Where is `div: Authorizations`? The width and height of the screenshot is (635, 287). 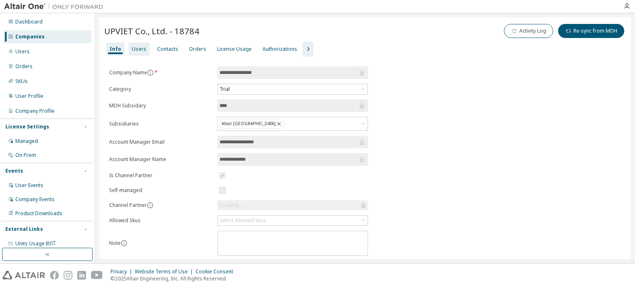 div: Authorizations is located at coordinates (280, 49).